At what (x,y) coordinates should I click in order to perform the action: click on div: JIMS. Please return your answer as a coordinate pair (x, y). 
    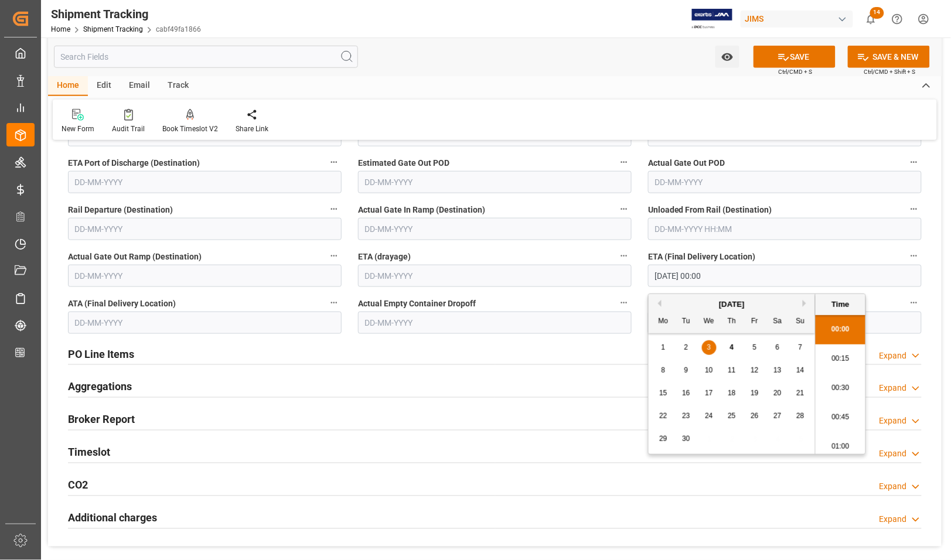
    Looking at the image, I should click on (797, 19).